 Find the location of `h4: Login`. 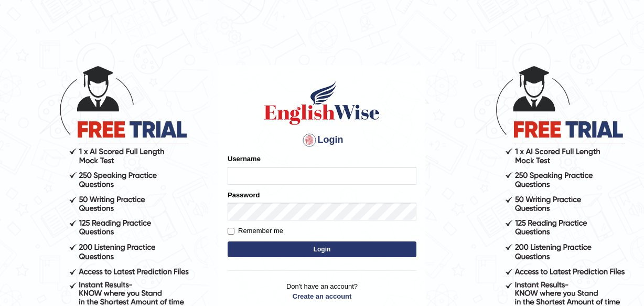

h4: Login is located at coordinates (322, 140).